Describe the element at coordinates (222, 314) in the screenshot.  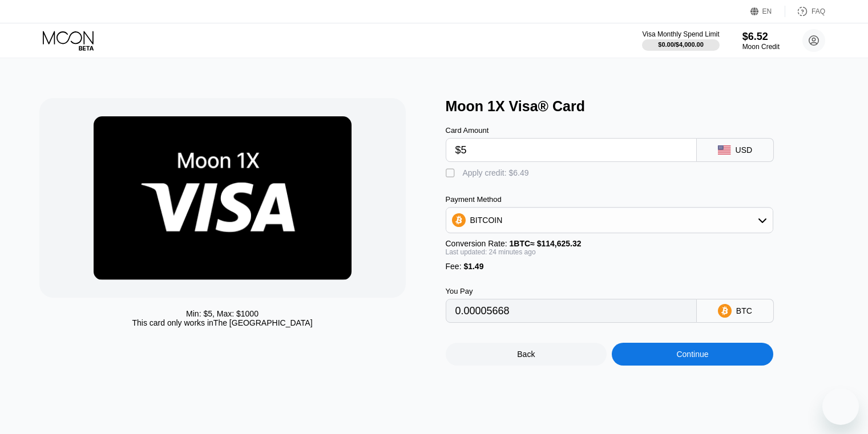
I see `div: Min: $ 5 , Max: $ 1000` at that location.